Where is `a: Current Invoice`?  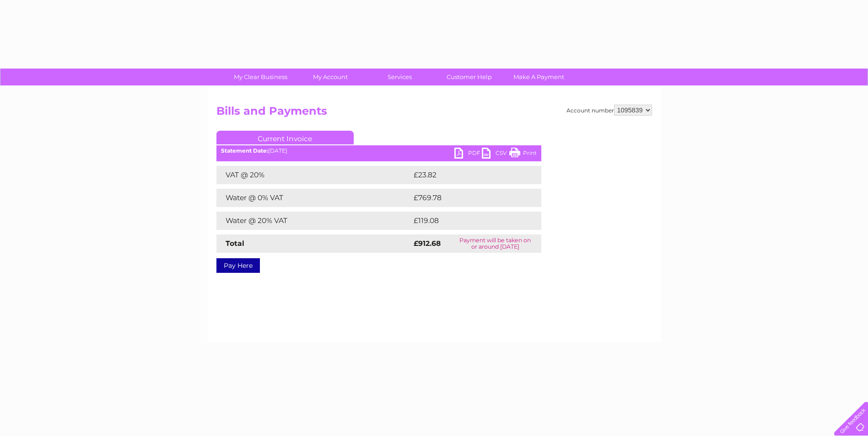 a: Current Invoice is located at coordinates (285, 138).